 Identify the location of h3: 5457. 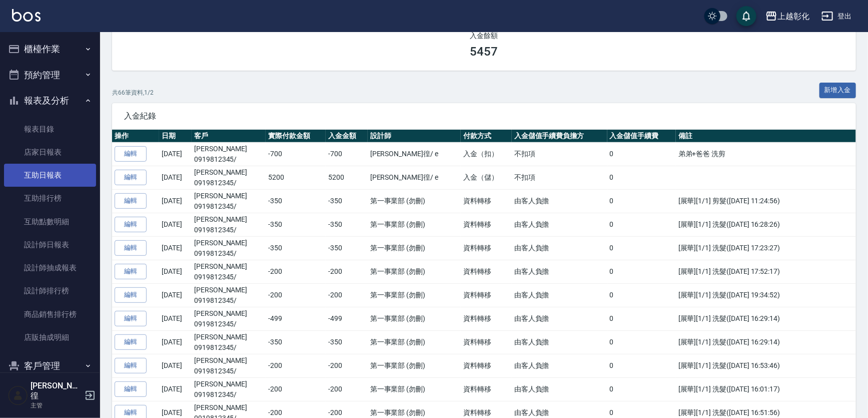
(484, 51).